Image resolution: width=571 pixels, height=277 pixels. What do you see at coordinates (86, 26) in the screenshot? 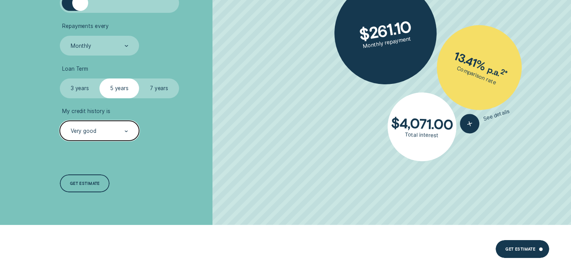
I see `span: Repayments every` at bounding box center [86, 26].